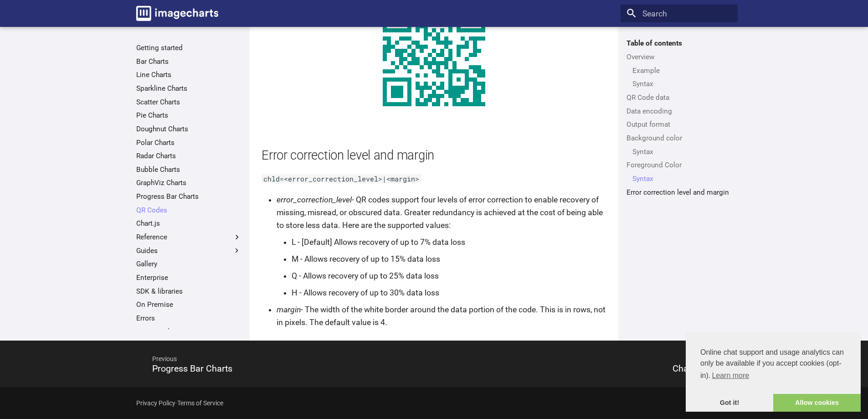  What do you see at coordinates (442, 246) in the screenshot?
I see `li: - QR codes support four levels of error correction to enable recovery of missing, misread, or obs...` at bounding box center [442, 246].